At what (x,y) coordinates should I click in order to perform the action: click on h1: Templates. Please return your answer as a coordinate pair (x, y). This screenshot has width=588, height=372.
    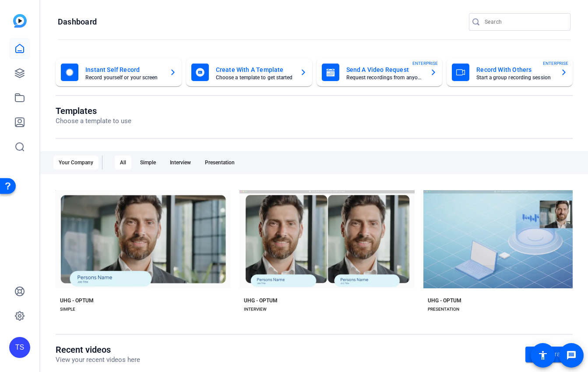
    Looking at the image, I should click on (93, 111).